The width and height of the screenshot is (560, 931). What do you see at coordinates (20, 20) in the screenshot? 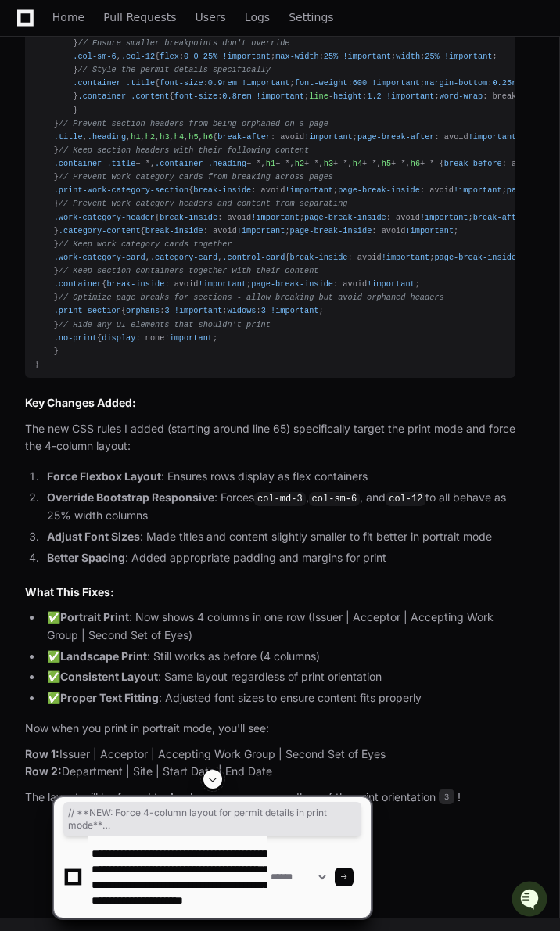
I see `button: Open customer support` at bounding box center [20, 20].